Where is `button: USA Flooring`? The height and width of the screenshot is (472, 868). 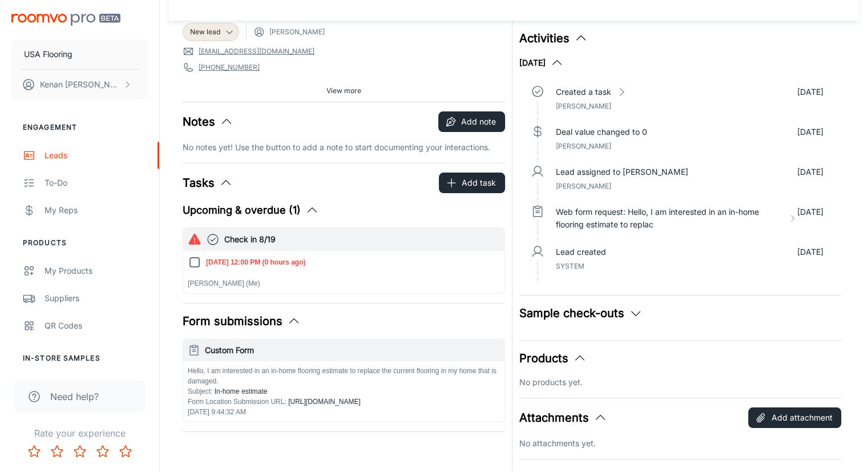 button: USA Flooring is located at coordinates (80, 54).